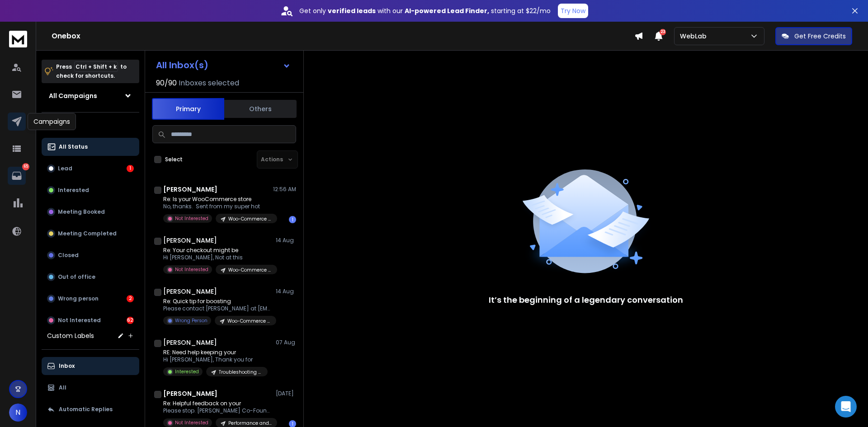  I want to click on p: Troubleshooting & Bug Fixes, so click(240, 372).